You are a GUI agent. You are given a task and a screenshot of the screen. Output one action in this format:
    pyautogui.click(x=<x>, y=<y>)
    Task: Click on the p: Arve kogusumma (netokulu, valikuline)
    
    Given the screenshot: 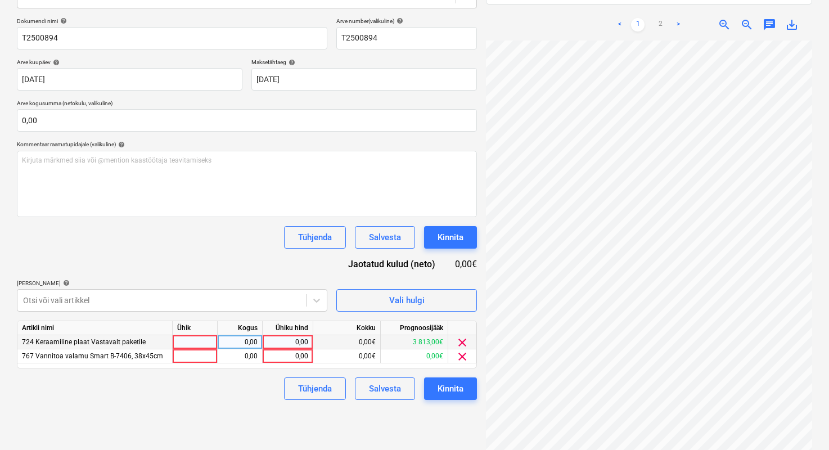 What is the action you would take?
    pyautogui.click(x=247, y=104)
    